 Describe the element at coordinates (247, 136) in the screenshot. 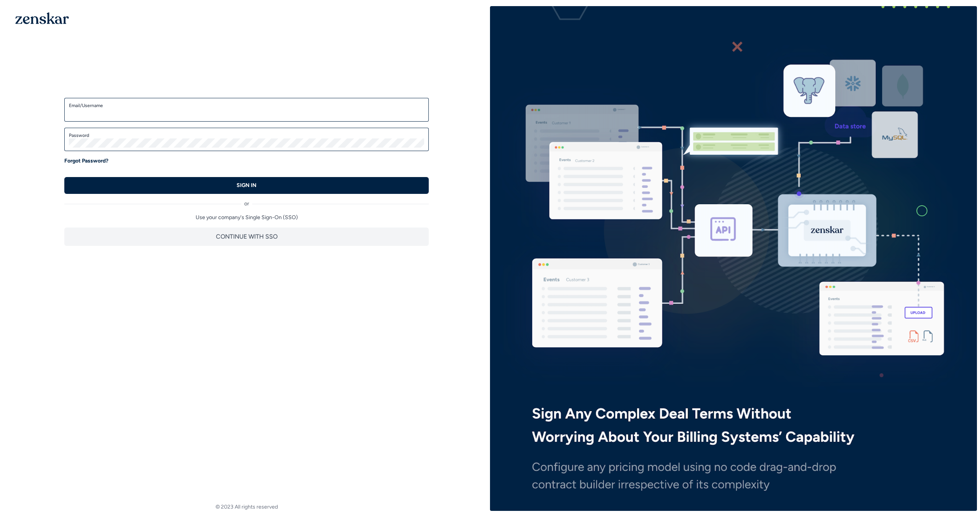

I see `label: Password` at that location.